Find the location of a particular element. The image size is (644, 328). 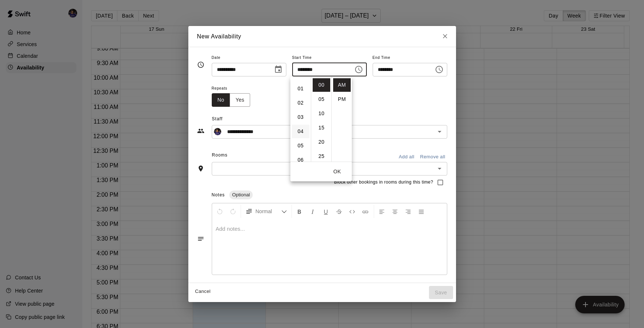

button: Close is located at coordinates (445, 36).